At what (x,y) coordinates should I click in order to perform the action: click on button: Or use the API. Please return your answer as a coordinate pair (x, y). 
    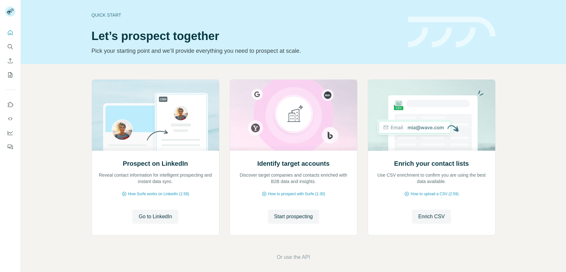
    Looking at the image, I should click on (293, 257).